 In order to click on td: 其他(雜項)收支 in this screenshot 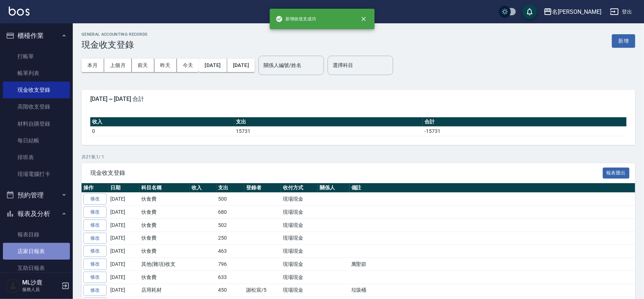, I will do `click(165, 265)`.